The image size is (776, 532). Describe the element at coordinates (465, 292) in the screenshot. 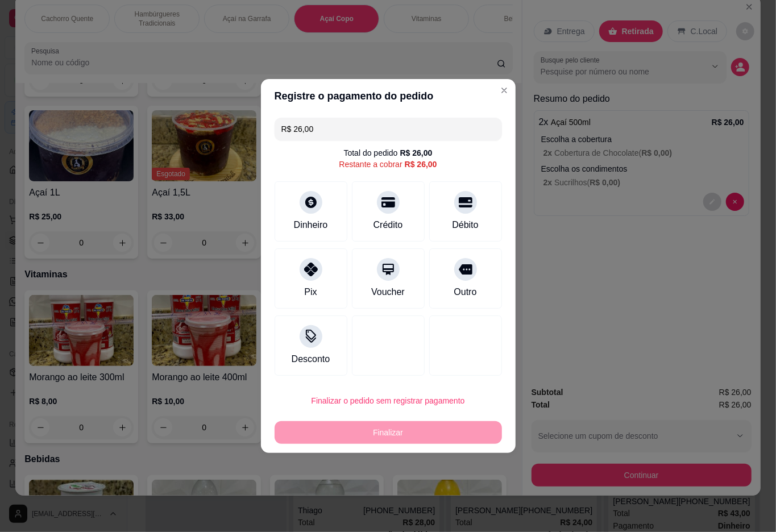

I see `div: Outro` at that location.